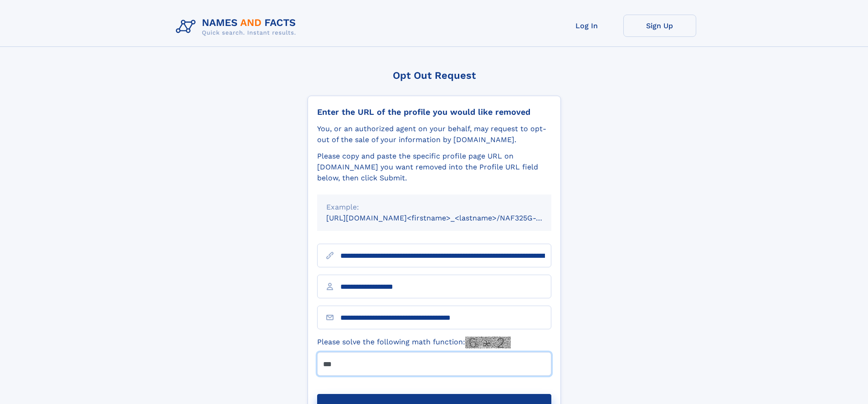 The height and width of the screenshot is (404, 868). Describe the element at coordinates (238, 27) in the screenshot. I see `img: Logo Names and Facts` at that location.